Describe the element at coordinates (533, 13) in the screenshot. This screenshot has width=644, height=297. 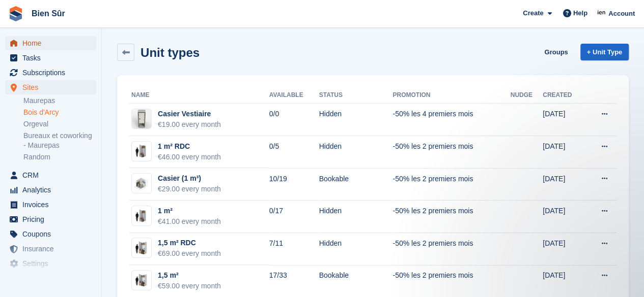
I see `span: Create` at that location.